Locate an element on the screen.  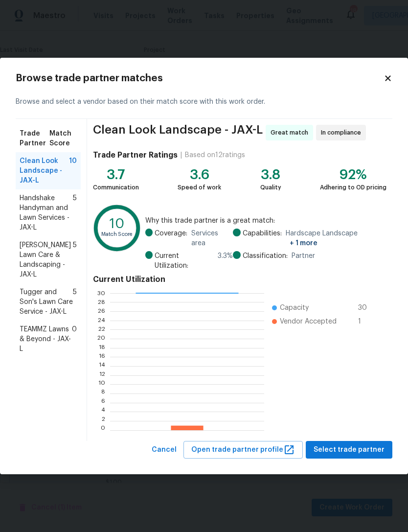
span: 1 is located at coordinates (366, 322).